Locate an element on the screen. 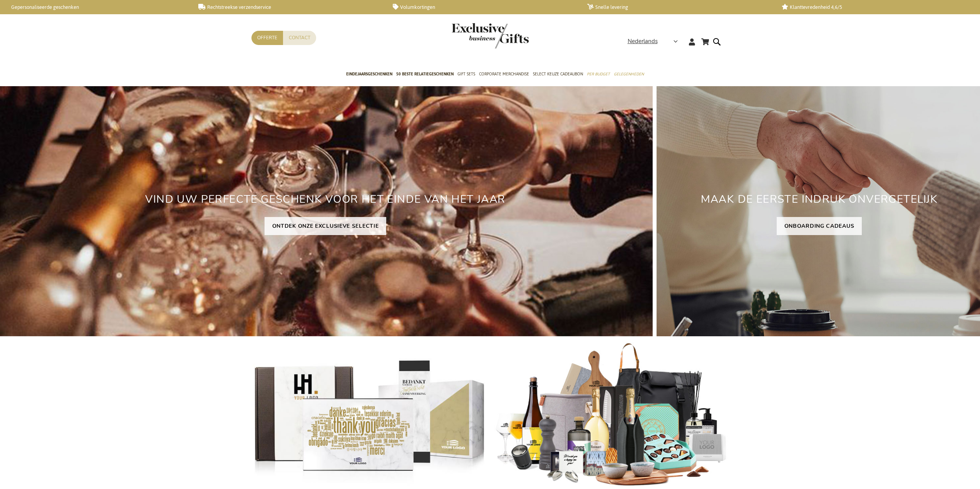 This screenshot has width=980, height=489. a: Volumkortingen is located at coordinates (484, 7).